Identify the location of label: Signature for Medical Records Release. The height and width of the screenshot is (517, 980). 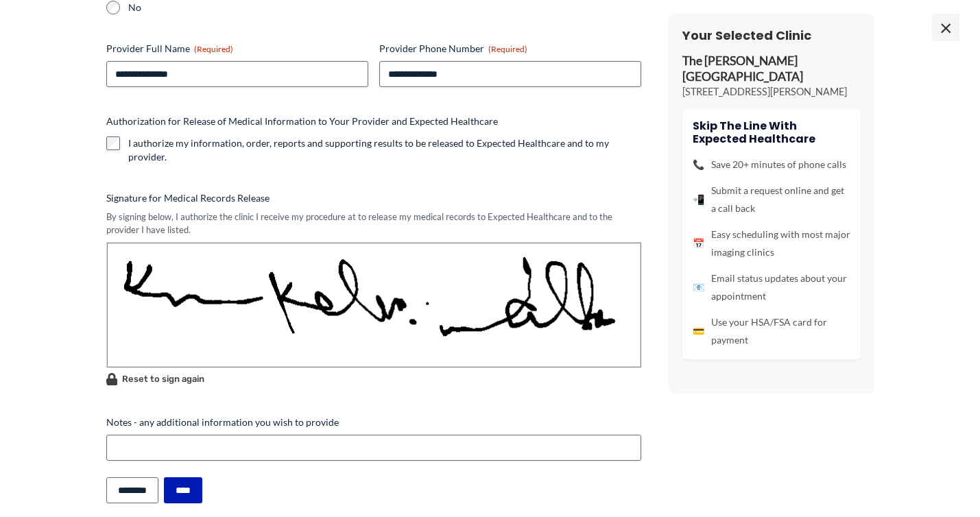
(374, 198).